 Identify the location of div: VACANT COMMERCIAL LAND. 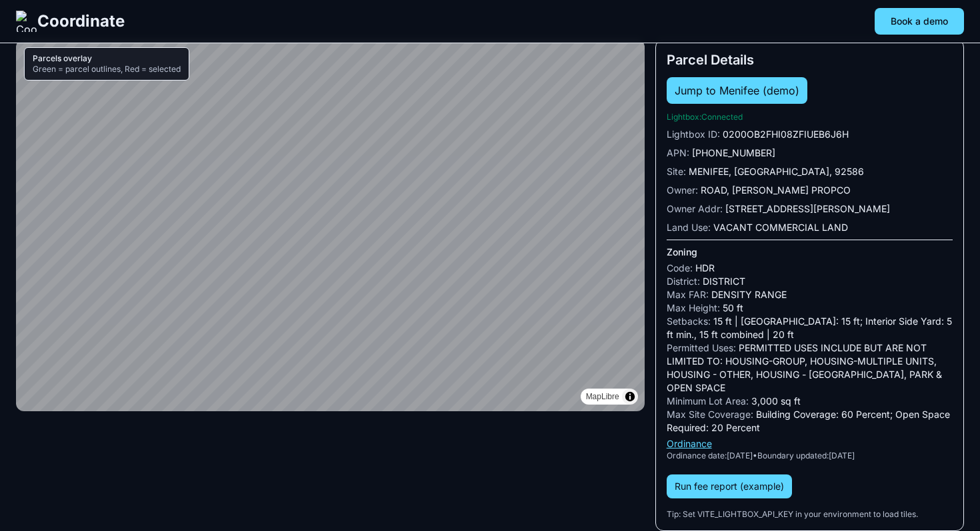
(809, 228).